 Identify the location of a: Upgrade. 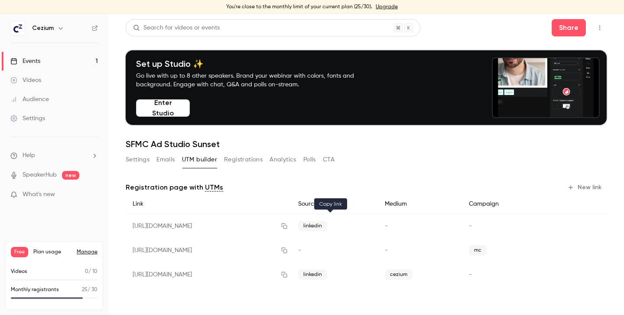
(386, 7).